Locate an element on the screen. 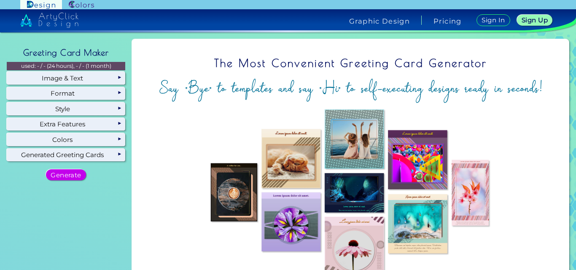 This screenshot has width=576, height=270. img: artyclick_design_logo_white_combined_path.svg is located at coordinates (49, 20).